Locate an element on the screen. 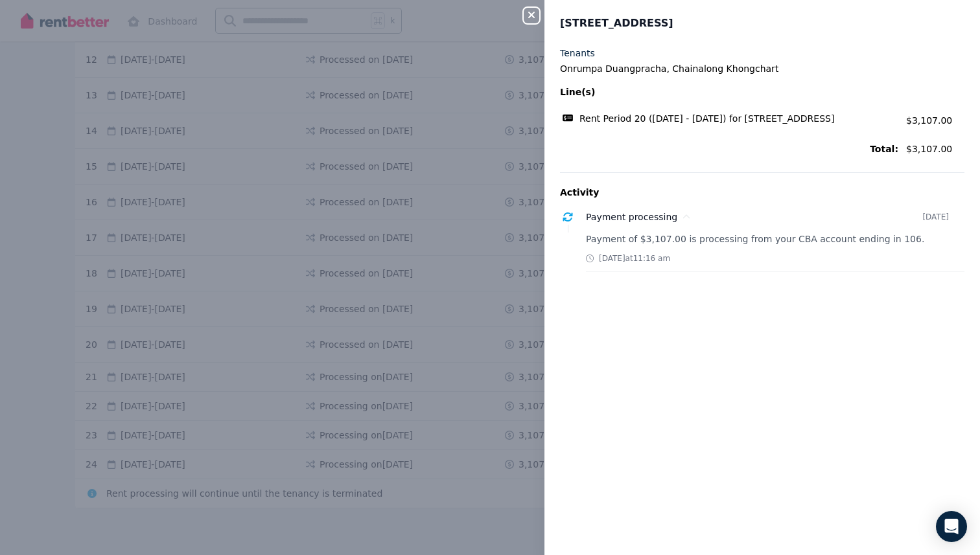 This screenshot has width=980, height=555. span: Total: is located at coordinates (729, 149).